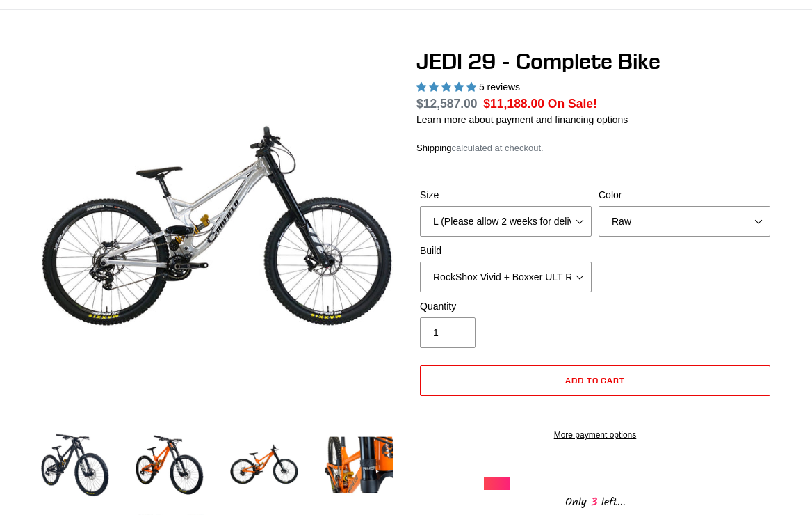 The image size is (812, 515). What do you see at coordinates (595, 381) in the screenshot?
I see `button: Add to cart` at bounding box center [595, 381].